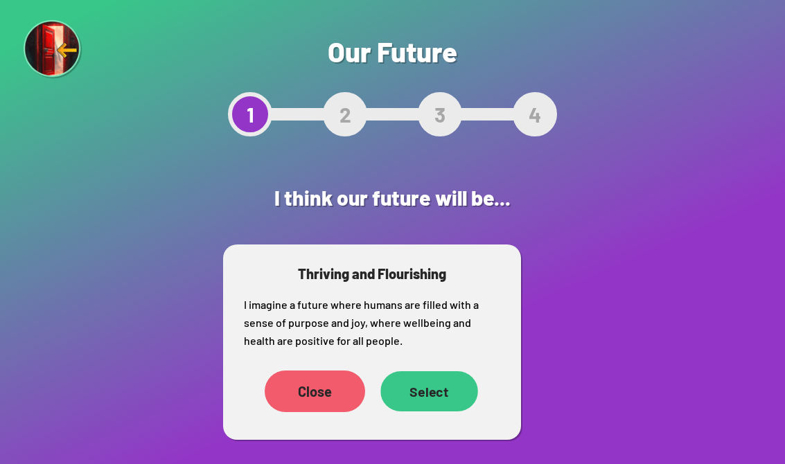  Describe the element at coordinates (535, 114) in the screenshot. I see `div: 4` at that location.